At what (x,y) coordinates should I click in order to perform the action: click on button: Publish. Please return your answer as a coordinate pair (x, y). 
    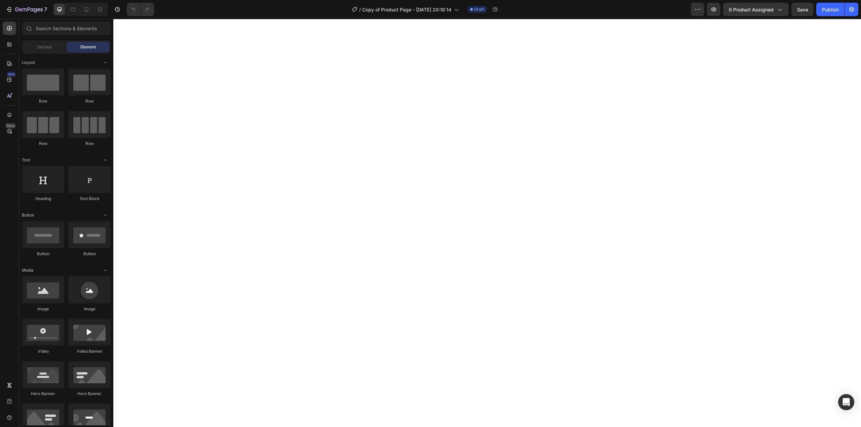
    Looking at the image, I should click on (830, 9).